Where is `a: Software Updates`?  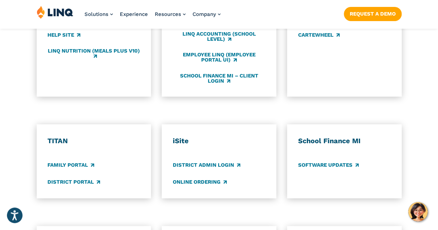 a: Software Updates is located at coordinates (328, 165).